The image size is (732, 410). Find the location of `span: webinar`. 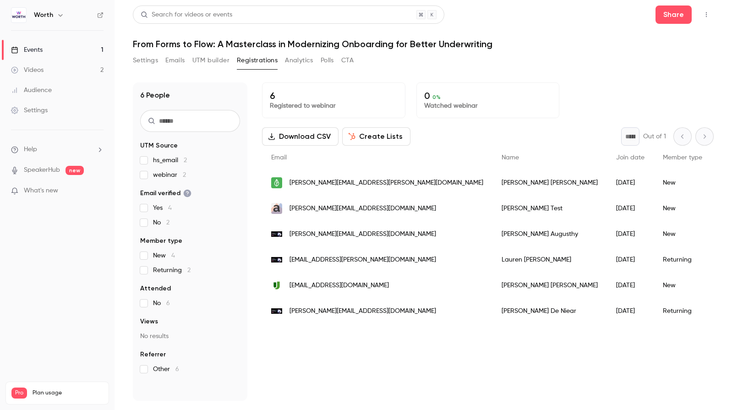

span: webinar is located at coordinates (169, 175).